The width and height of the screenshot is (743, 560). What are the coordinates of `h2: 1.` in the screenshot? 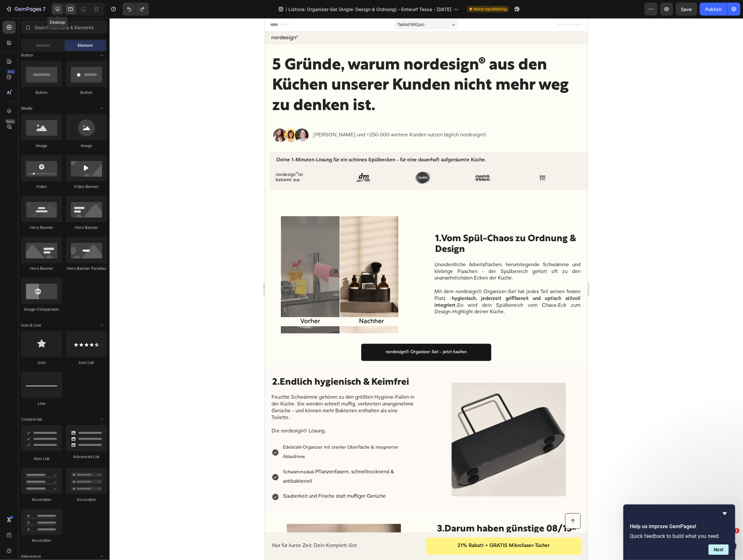 It's located at (243, 226).